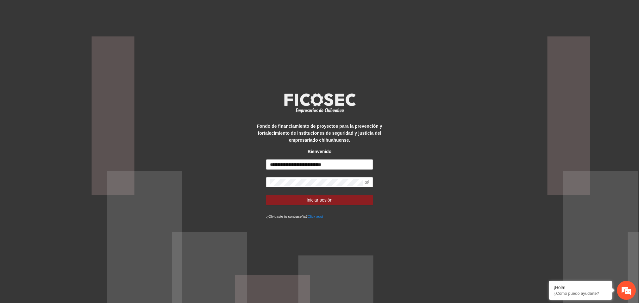 The height and width of the screenshot is (303, 639). I want to click on img: logo, so click(320, 103).